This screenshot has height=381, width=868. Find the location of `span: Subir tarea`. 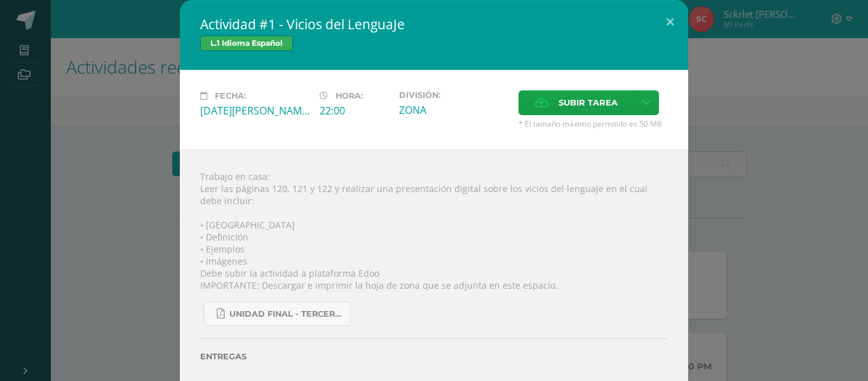

span: Subir tarea is located at coordinates (587, 103).